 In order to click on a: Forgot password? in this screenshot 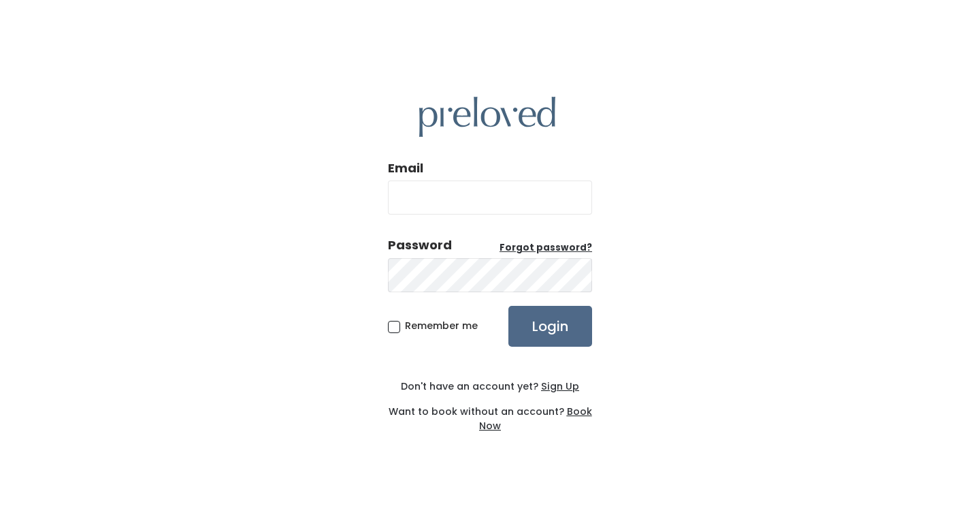, I will do `click(546, 248)`.